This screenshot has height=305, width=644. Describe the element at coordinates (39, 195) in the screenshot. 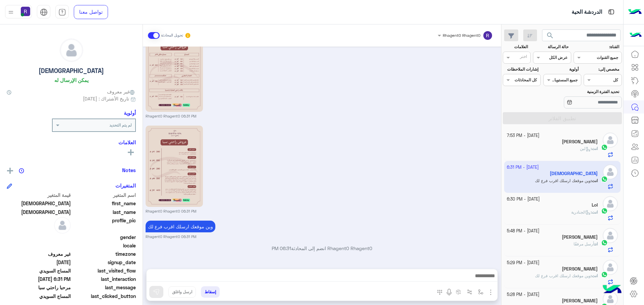

I see `span: قيمة المتغير` at that location.